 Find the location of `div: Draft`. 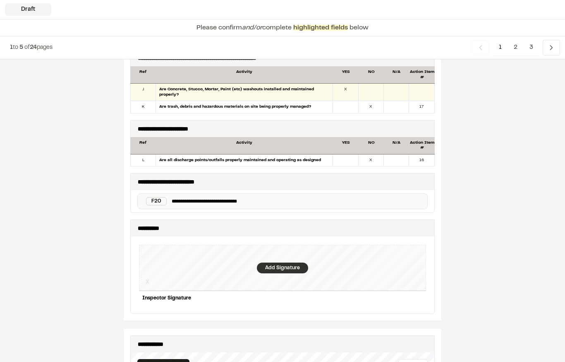

div: Draft is located at coordinates (28, 10).